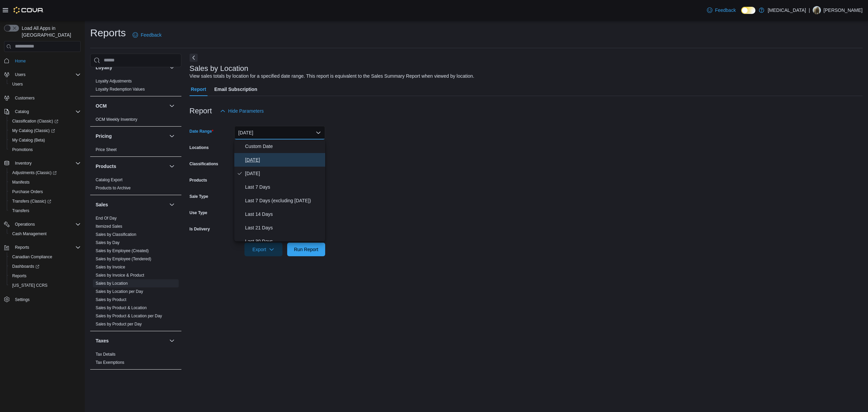  What do you see at coordinates (34, 173) in the screenshot?
I see `a: Adjustments (Classic)` at bounding box center [34, 173].